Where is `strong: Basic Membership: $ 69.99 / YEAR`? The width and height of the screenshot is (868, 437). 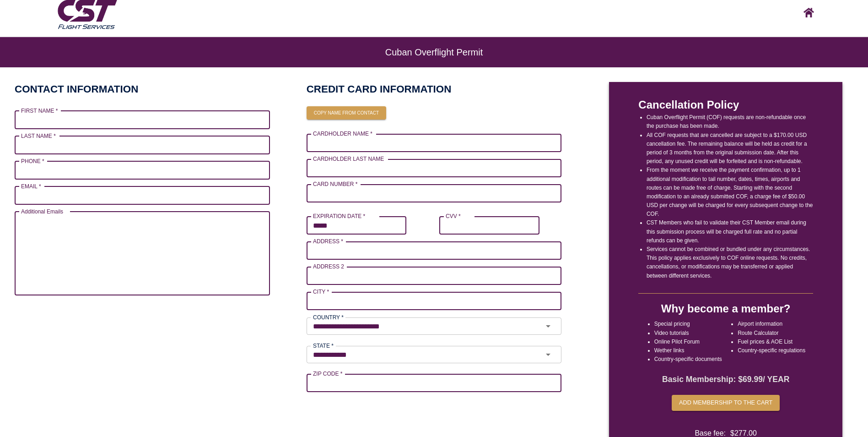
strong: Basic Membership: $ 69.99 / YEAR is located at coordinates (725, 379).